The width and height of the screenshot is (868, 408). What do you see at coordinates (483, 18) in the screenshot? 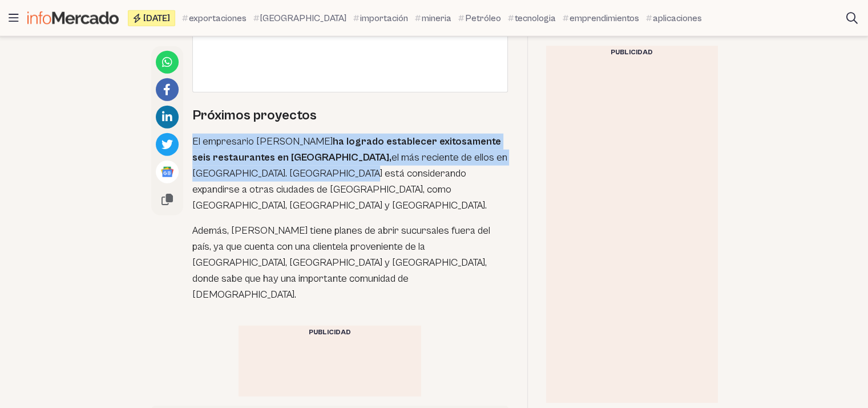
I see `span: Petróleo` at bounding box center [483, 18].